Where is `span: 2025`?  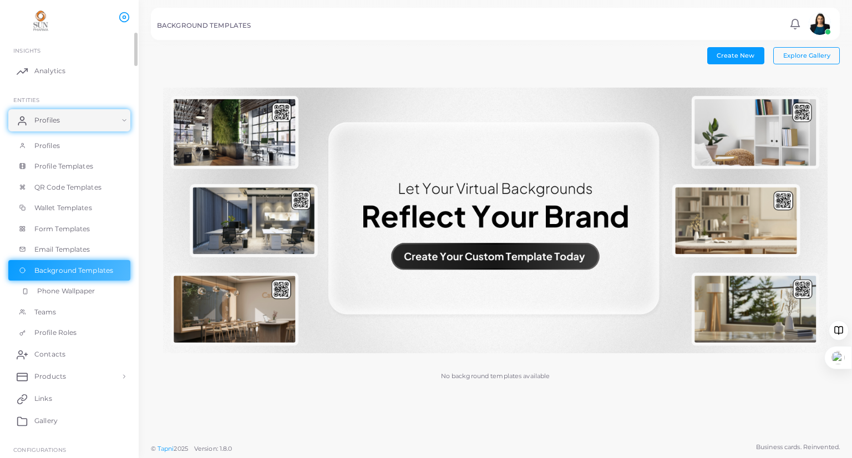 span: 2025 is located at coordinates (180, 449).